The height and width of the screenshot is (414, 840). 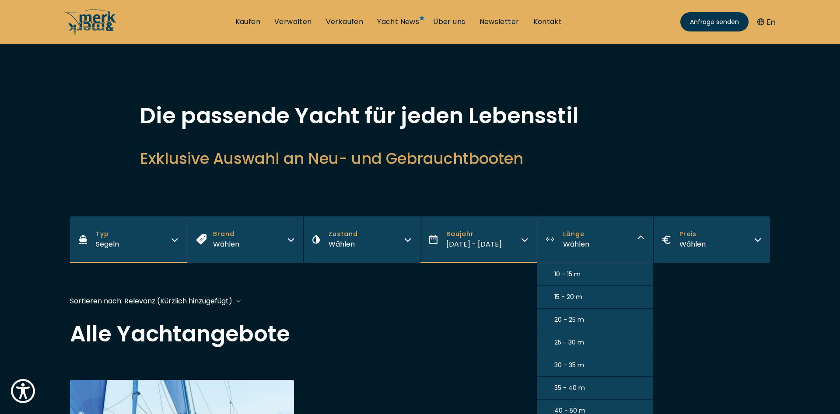 I want to click on span: 20 - 25 m, so click(x=569, y=320).